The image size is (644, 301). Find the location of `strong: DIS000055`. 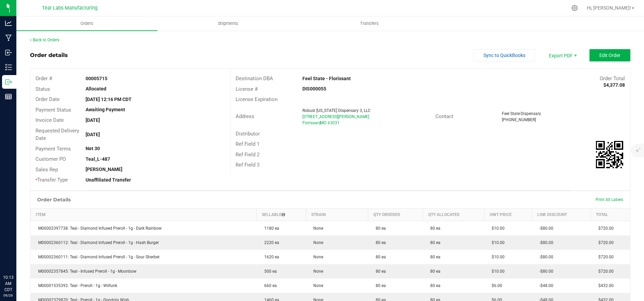

strong: DIS000055 is located at coordinates (315, 89).